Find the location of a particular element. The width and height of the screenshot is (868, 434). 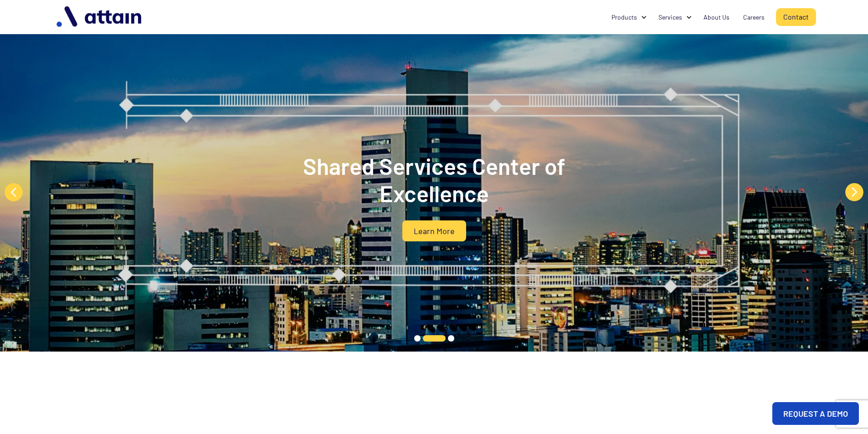

button: 1 of 3 is located at coordinates (418, 339).